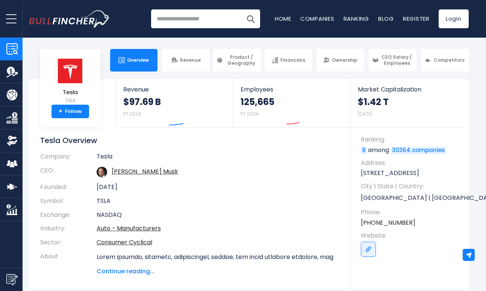  What do you see at coordinates (68, 215) in the screenshot?
I see `th: Exchange:` at bounding box center [68, 215].